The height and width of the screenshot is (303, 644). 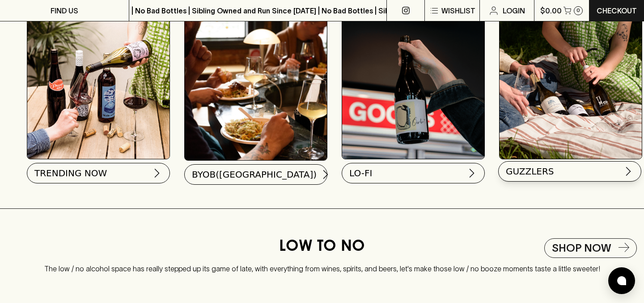 What do you see at coordinates (458, 11) in the screenshot?
I see `p: Wishlist` at bounding box center [458, 11].